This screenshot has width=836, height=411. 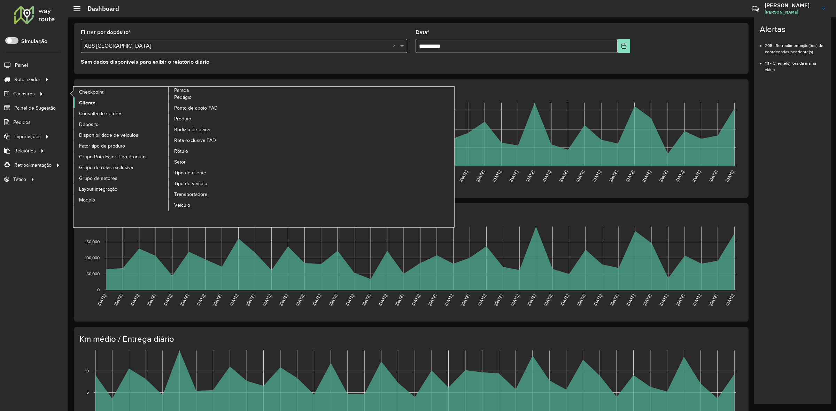 What do you see at coordinates (100, 9) in the screenshot?
I see `h2: Dashboard` at bounding box center [100, 9].